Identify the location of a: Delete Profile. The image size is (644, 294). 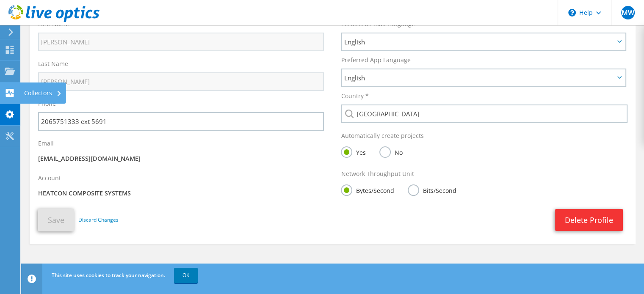
(589, 220).